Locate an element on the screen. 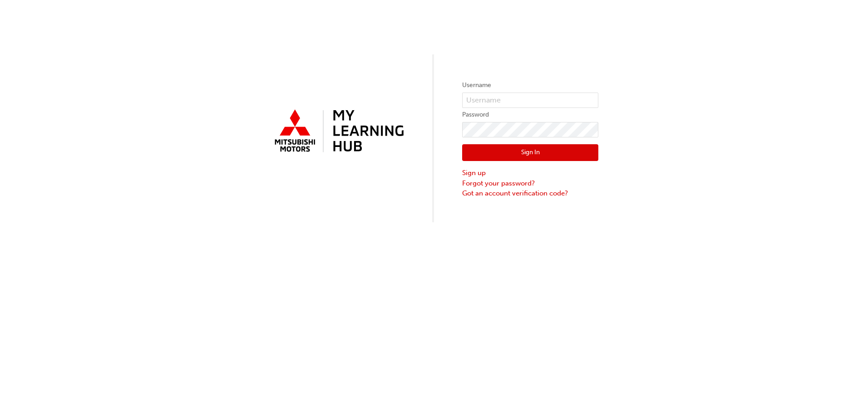 The image size is (868, 420). button: Sign In is located at coordinates (530, 153).